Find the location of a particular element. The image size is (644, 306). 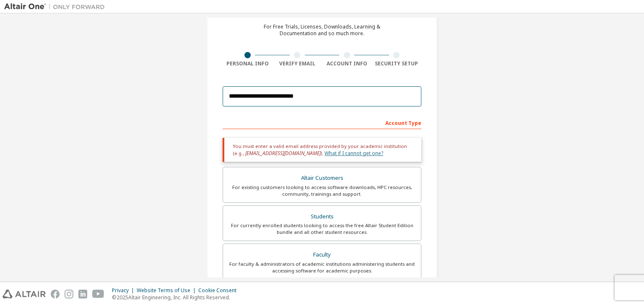

div: You must enter a valid email address provided by your academic institution (e.g., ). is located at coordinates (322, 149).